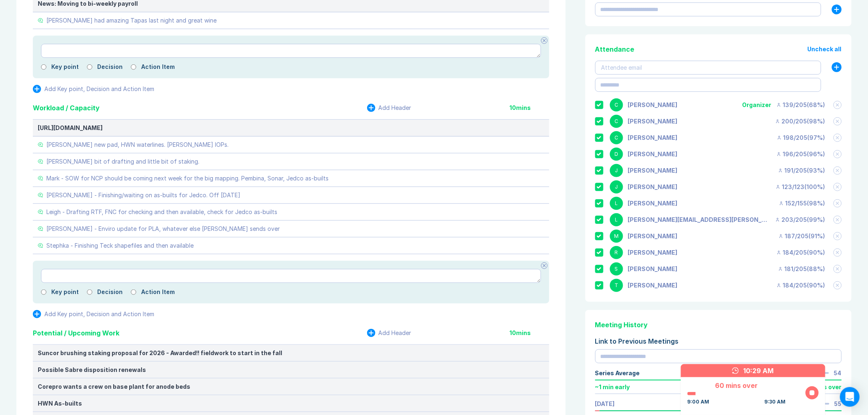  I want to click on div: M, so click(617, 236).